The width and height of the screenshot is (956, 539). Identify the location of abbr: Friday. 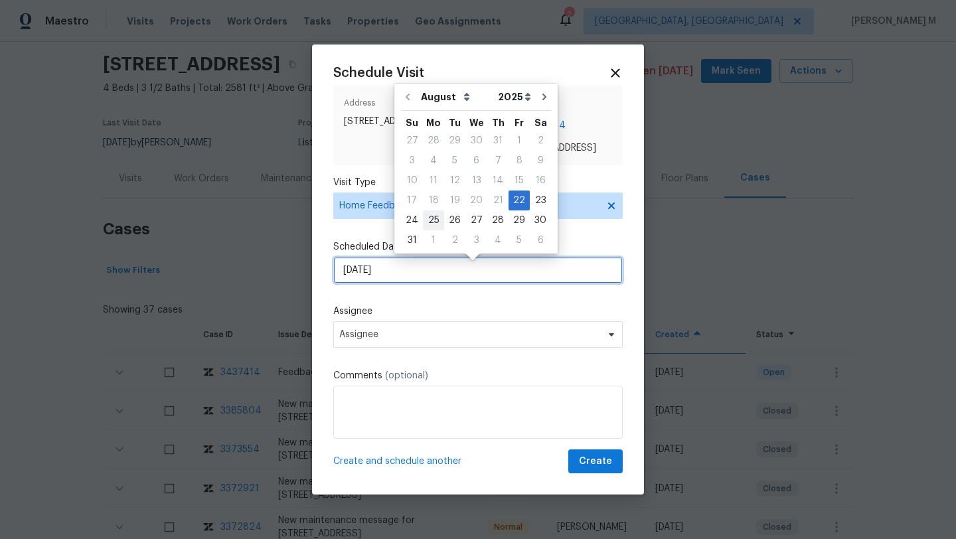
(519, 123).